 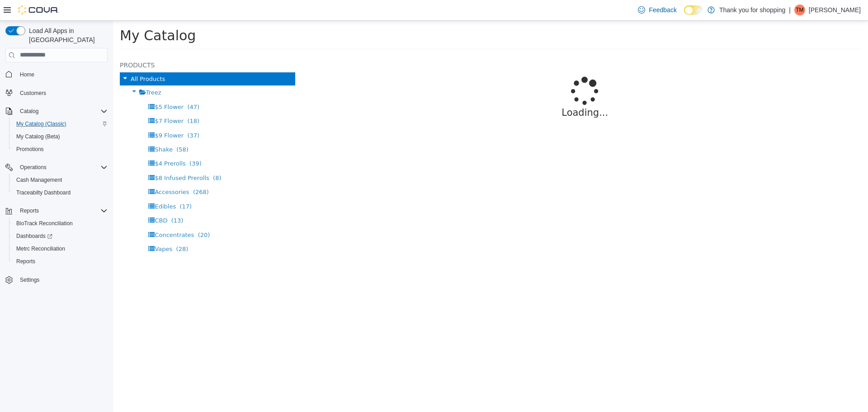 I want to click on a: Settings, so click(x=29, y=280).